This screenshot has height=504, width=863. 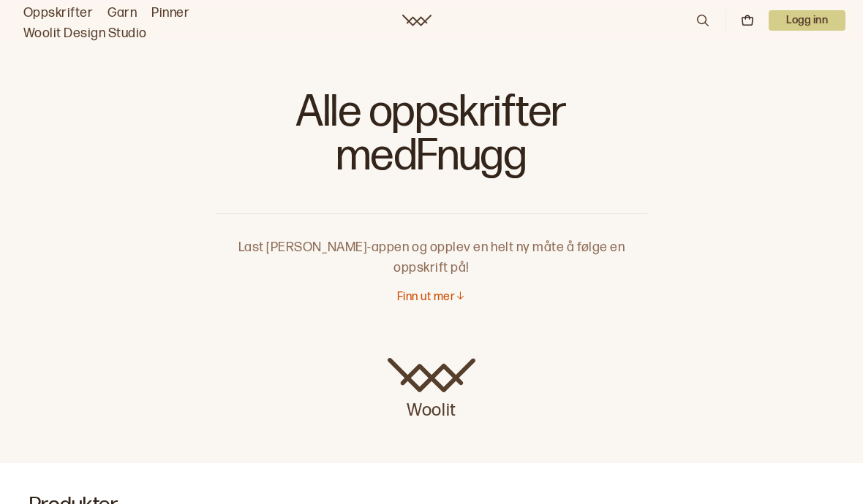 I want to click on p: Woolit, so click(x=431, y=408).